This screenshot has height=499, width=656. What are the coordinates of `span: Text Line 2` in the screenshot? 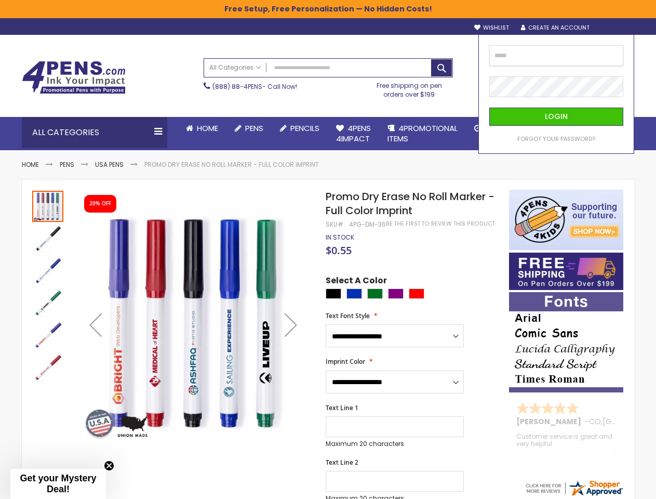 It's located at (342, 462).